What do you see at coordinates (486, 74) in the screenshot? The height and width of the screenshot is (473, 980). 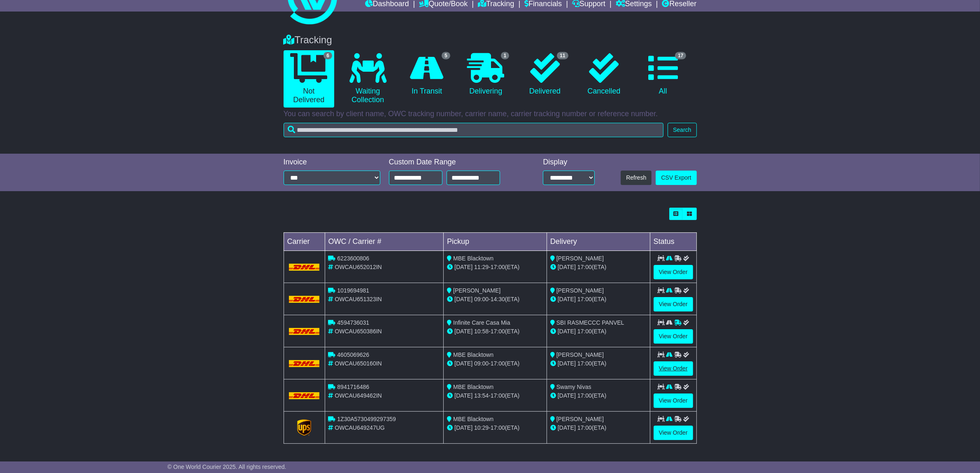 I see `a: 1 Delivering` at bounding box center [486, 74].